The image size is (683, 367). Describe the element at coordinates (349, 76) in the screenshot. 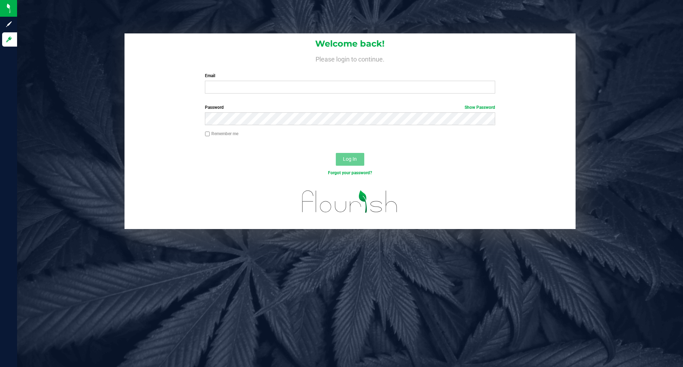

I see `label: Email` at that location.